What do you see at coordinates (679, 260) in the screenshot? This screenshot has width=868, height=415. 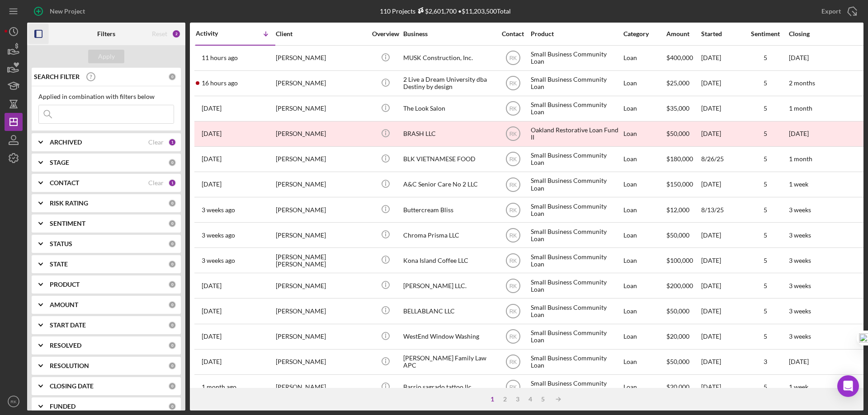 I see `span: $100,000` at bounding box center [679, 260].